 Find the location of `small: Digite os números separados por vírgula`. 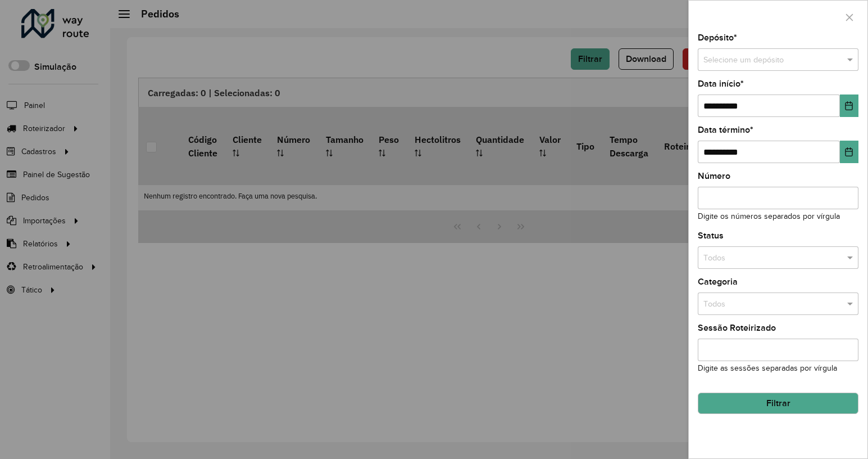

small: Digite os números separados por vírgula is located at coordinates (769, 216).